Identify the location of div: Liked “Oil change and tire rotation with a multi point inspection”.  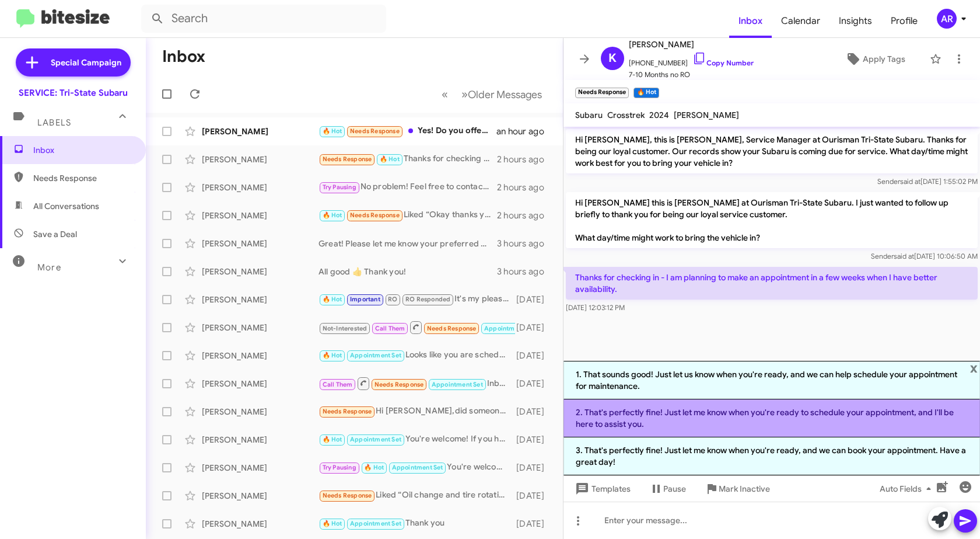
(416, 495).